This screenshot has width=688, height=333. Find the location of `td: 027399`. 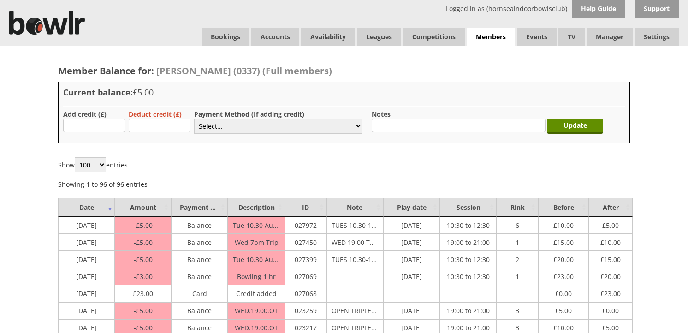

td: 027399 is located at coordinates (306, 259).